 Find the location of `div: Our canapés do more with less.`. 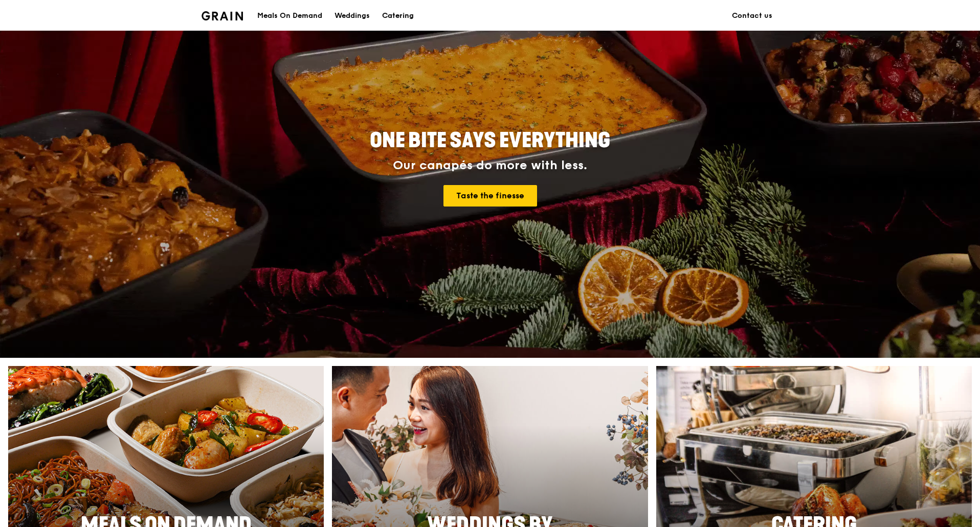

div: Our canapés do more with less. is located at coordinates (490, 165).